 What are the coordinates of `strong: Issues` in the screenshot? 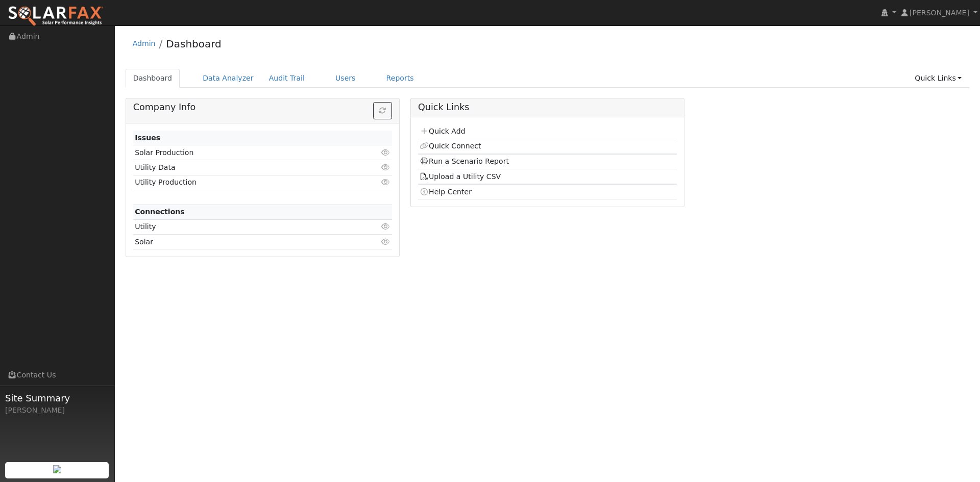 It's located at (147, 138).